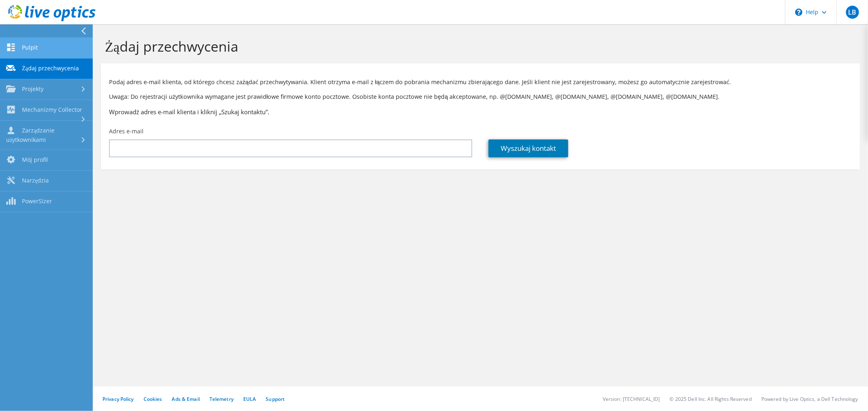 This screenshot has height=411, width=868. What do you see at coordinates (126, 131) in the screenshot?
I see `label: Adres e-mail` at bounding box center [126, 131].